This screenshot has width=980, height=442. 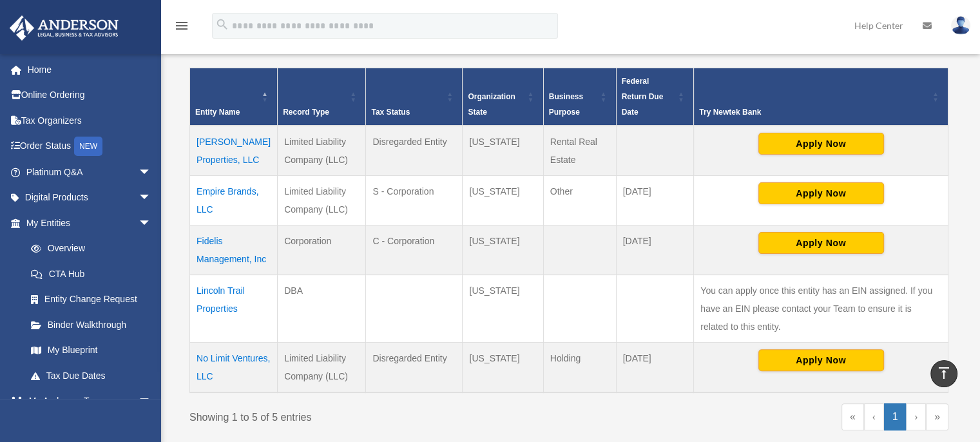 I want to click on a: Home, so click(x=90, y=69).